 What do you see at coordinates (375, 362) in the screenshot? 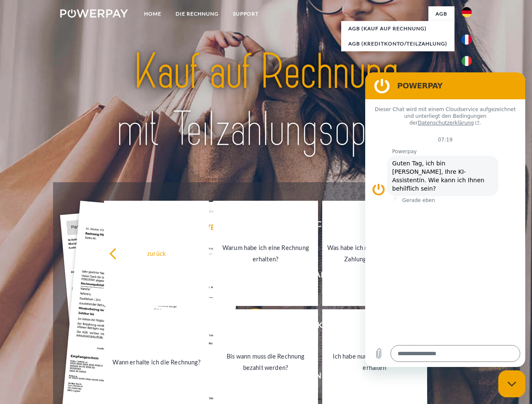
I see `div: Ich habe nur eine Teillieferung erhalten` at bounding box center [375, 362].